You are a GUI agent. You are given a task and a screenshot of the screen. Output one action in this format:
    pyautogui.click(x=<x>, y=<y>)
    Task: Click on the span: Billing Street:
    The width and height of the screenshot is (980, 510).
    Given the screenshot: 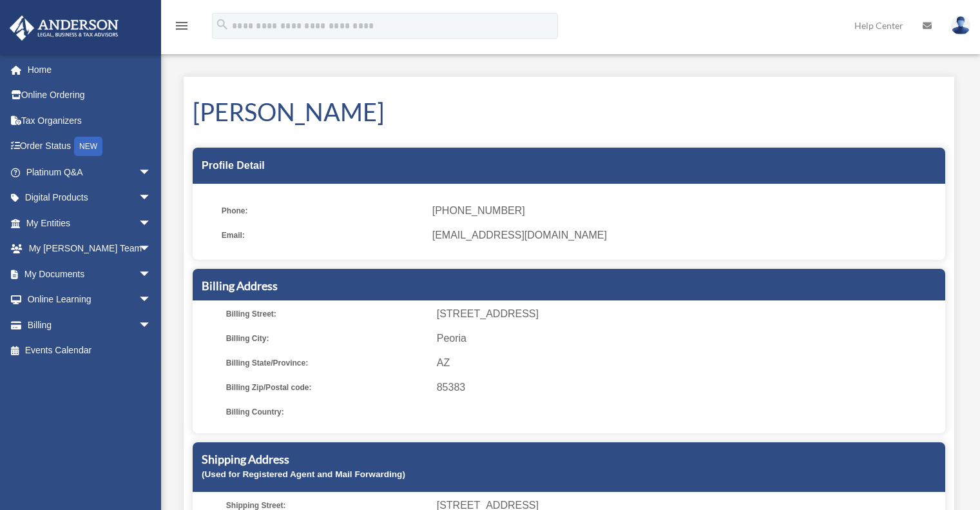 What is the action you would take?
    pyautogui.click(x=326, y=314)
    